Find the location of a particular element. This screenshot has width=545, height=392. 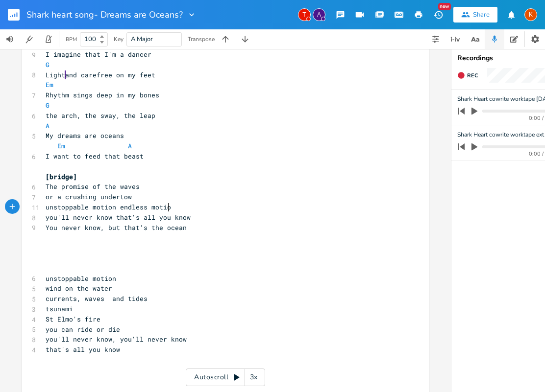

span: St Elmo's fire is located at coordinates (73, 320).